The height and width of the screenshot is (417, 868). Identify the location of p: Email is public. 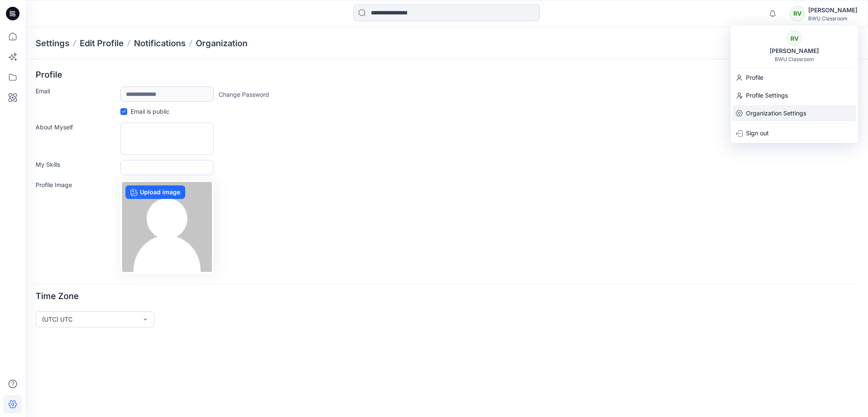
(150, 111).